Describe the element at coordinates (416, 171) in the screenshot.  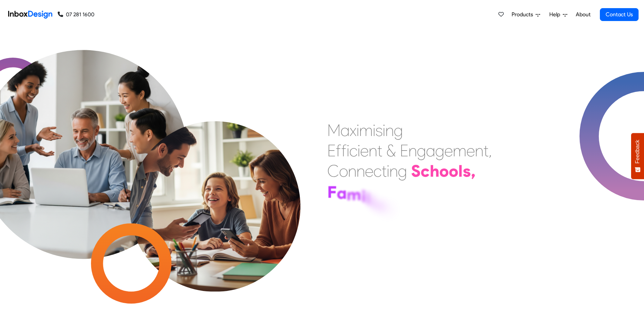
I see `div: S` at that location.